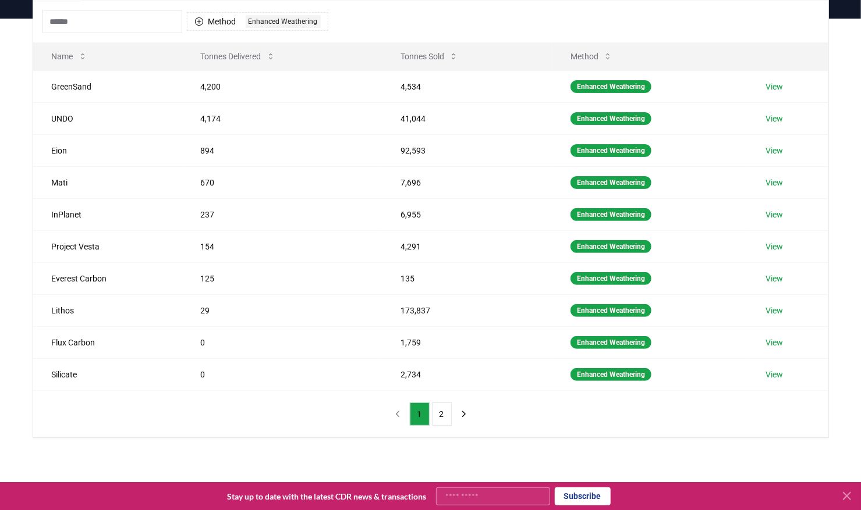 This screenshot has height=510, width=861. I want to click on button: Tonnes Sold, so click(429, 56).